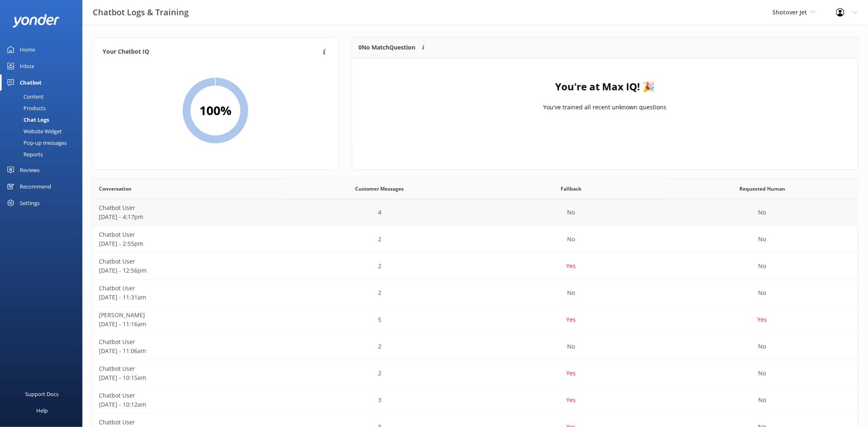 This screenshot has width=868, height=427. What do you see at coordinates (387, 47) in the screenshot?
I see `p: 0 No Match Question` at bounding box center [387, 47].